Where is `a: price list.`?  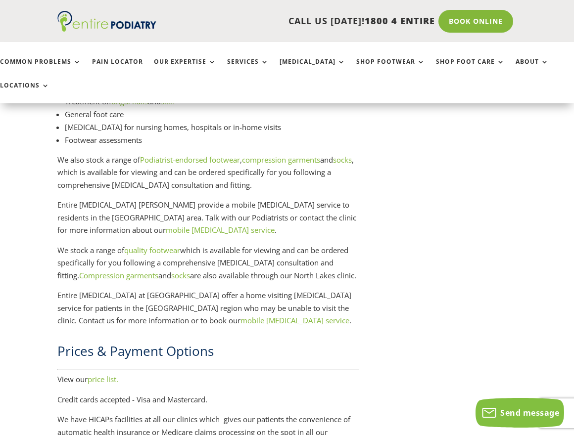 a: price list. is located at coordinates (103, 379).